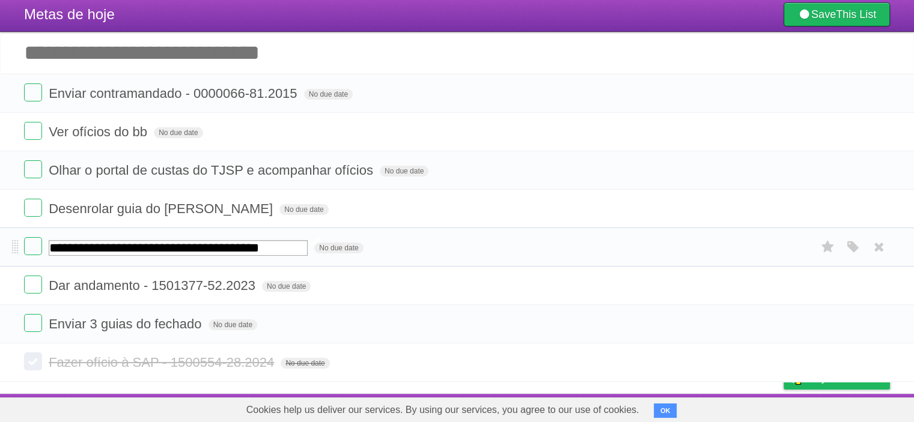 The height and width of the screenshot is (422, 914). What do you see at coordinates (740, 409) in the screenshot?
I see `a: Terms` at bounding box center [740, 409].